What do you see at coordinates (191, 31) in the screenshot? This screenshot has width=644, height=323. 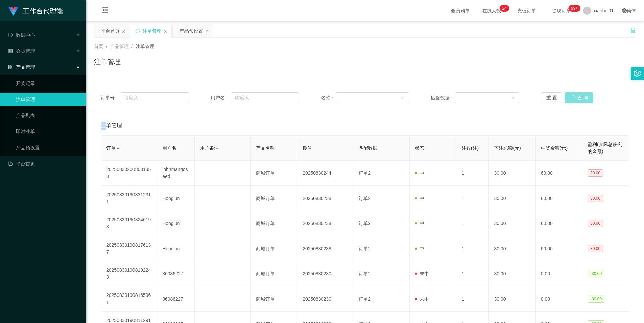 I see `div: 产品预设置` at bounding box center [191, 31].